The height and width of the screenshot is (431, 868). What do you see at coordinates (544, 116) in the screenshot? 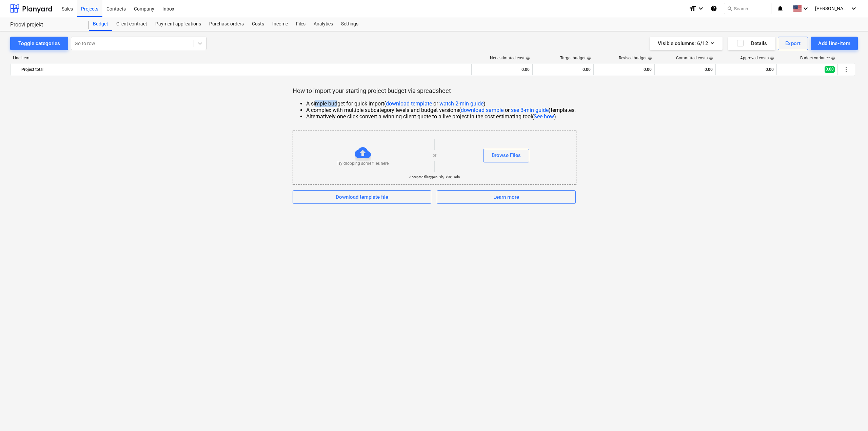
I see `a: See how` at bounding box center [544, 116].